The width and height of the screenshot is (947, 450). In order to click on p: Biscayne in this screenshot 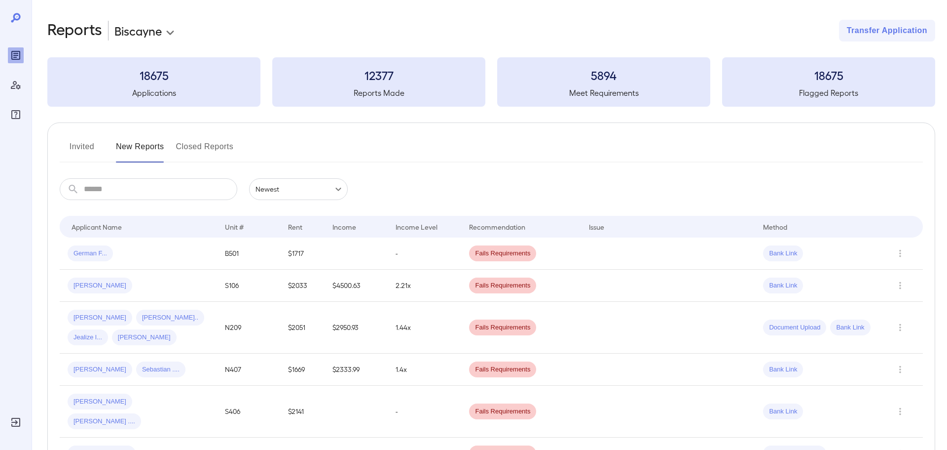, I will do `click(138, 31)`.